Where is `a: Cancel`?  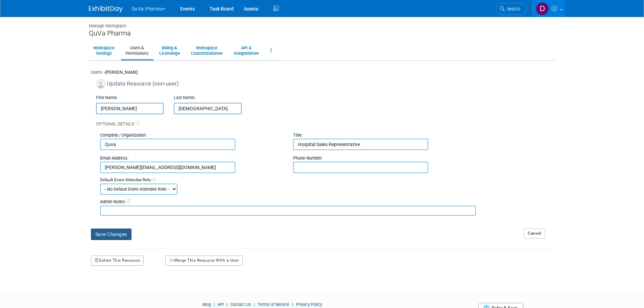 a: Cancel is located at coordinates (535, 234).